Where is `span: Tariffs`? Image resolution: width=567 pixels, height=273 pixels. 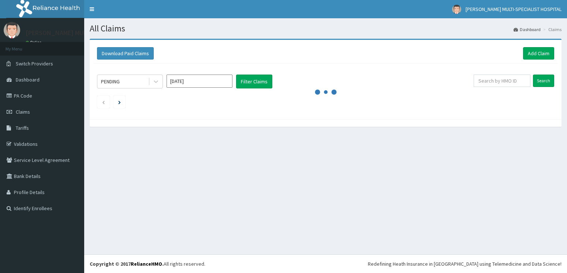 span: Tariffs is located at coordinates (22, 128).